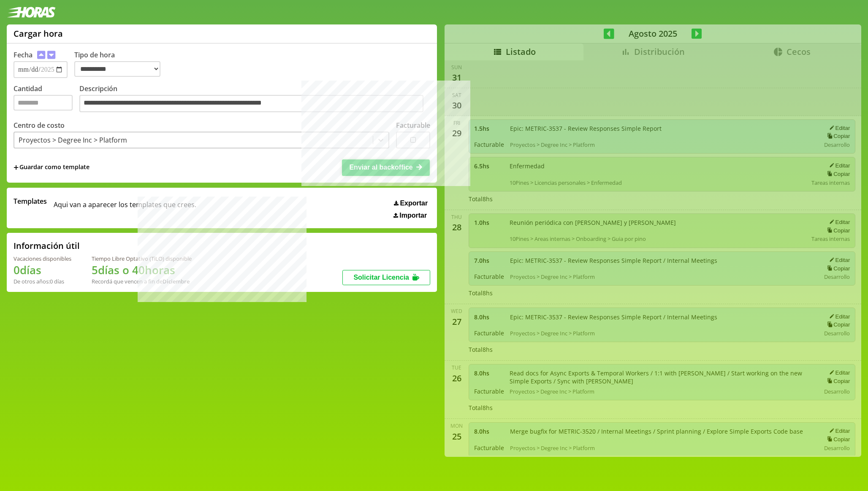 Image resolution: width=868 pixels, height=491 pixels. I want to click on label: Centro de costo, so click(39, 126).